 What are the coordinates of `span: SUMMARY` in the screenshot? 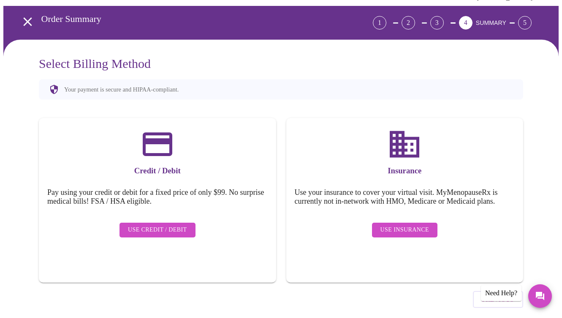 It's located at (491, 23).